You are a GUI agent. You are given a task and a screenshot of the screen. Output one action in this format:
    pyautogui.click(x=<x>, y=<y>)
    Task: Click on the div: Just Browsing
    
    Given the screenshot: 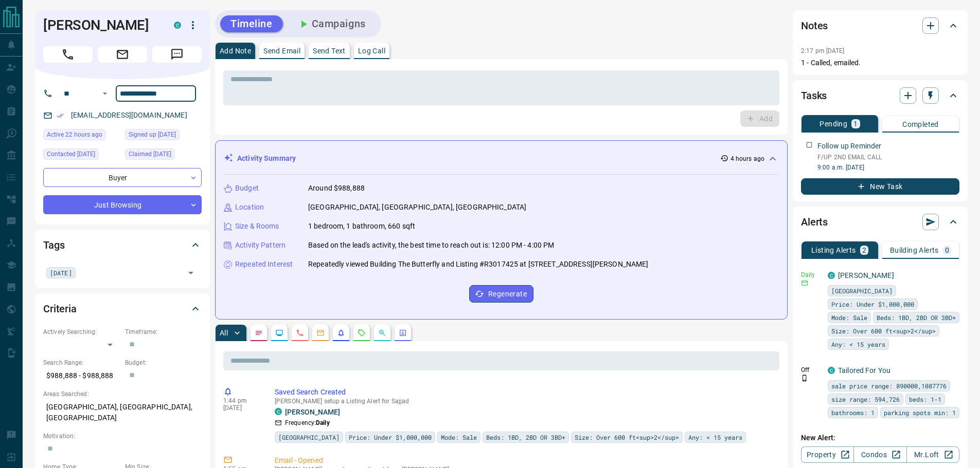 What is the action you would take?
    pyautogui.click(x=123, y=205)
    